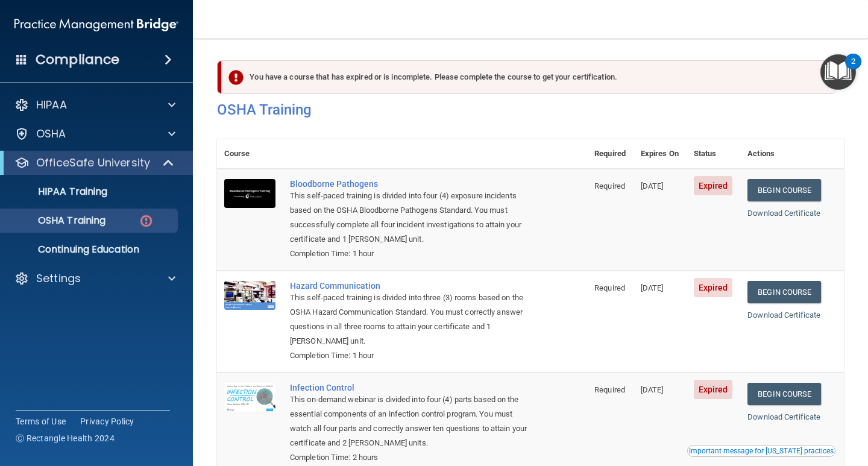  I want to click on th: Status, so click(714, 154).